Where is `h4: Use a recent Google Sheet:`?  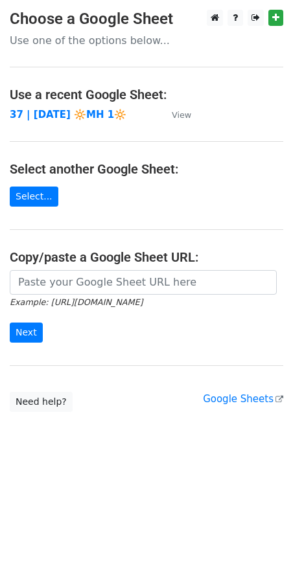
h4: Use a recent Google Sheet: is located at coordinates (146, 95).